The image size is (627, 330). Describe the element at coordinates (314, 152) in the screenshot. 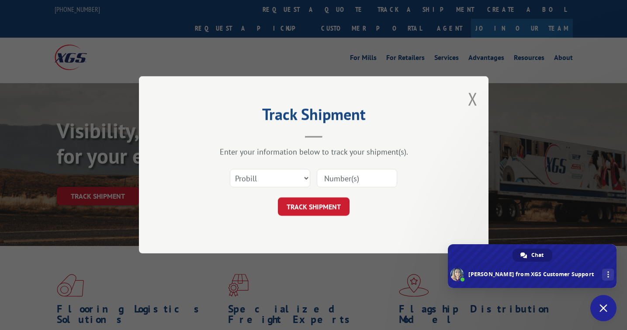

I see `div: Enter your information below to track your shipment(s).` at that location.